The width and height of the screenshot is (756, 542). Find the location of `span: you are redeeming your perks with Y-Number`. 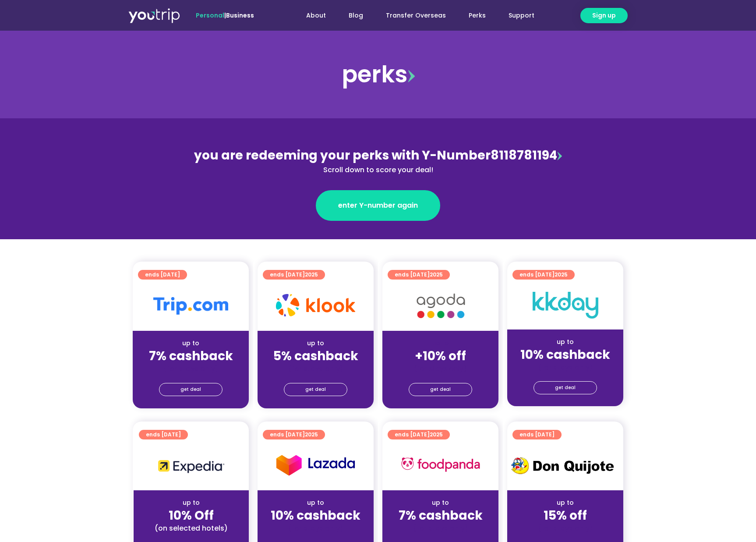

span: you are redeeming your perks with Y-Number is located at coordinates (342, 155).